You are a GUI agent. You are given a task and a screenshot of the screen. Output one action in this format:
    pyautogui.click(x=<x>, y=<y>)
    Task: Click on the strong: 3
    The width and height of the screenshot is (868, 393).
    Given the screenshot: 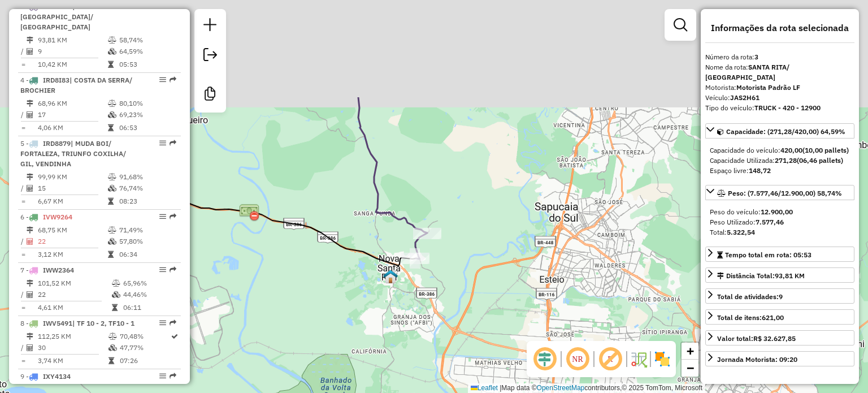 What is the action you would take?
    pyautogui.click(x=756, y=56)
    